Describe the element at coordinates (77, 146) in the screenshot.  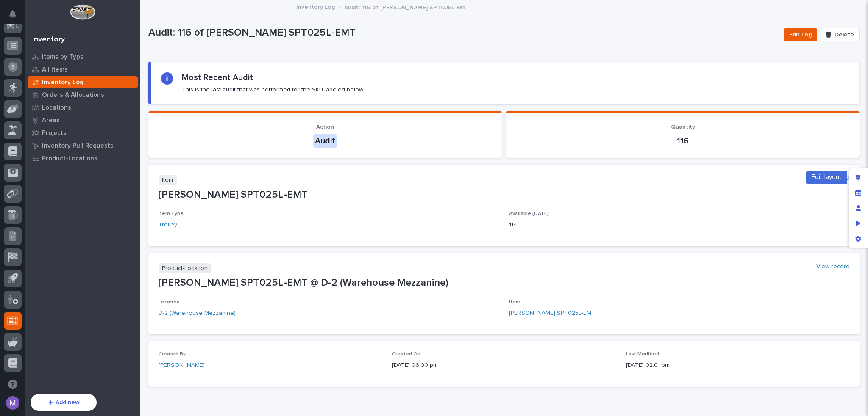
I see `p: Inventory Pull Requests` at that location.